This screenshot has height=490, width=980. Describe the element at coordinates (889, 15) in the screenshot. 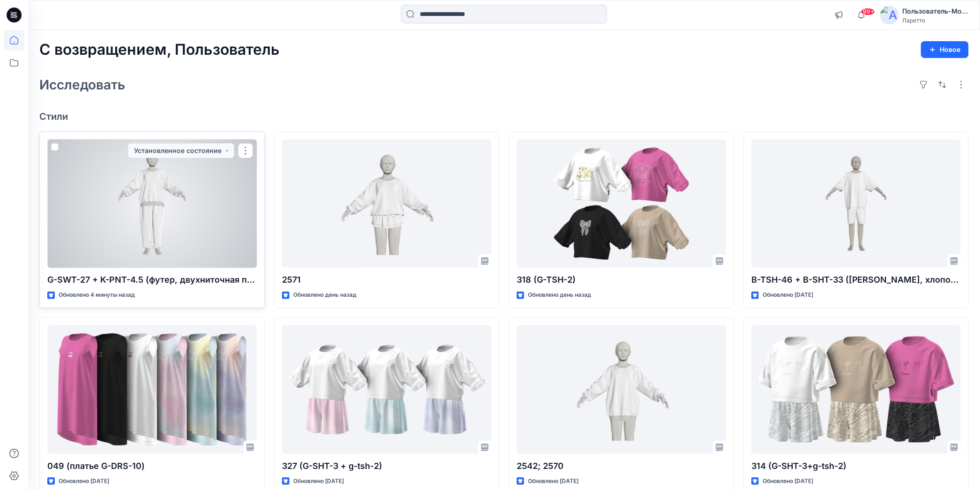

I see `img: аватар` at that location.